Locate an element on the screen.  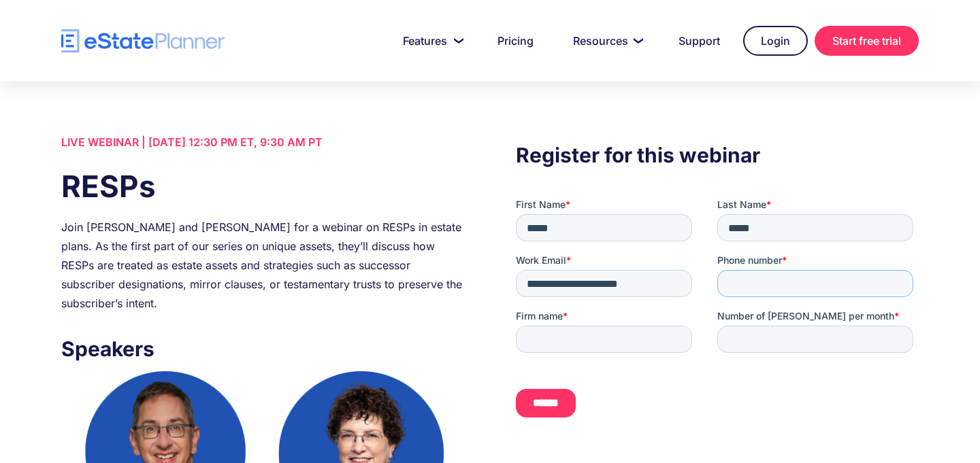
h1: RESPs is located at coordinates (262, 187).